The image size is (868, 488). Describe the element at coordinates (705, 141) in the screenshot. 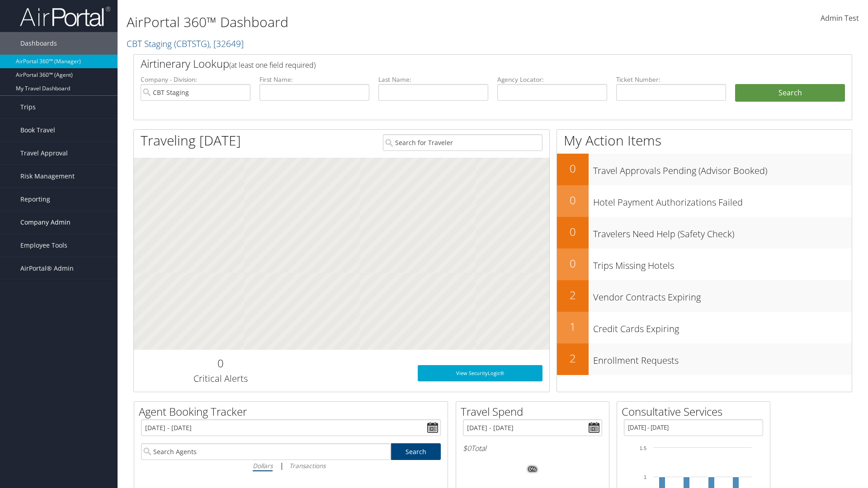

I see `h1: My Action Items` at that location.